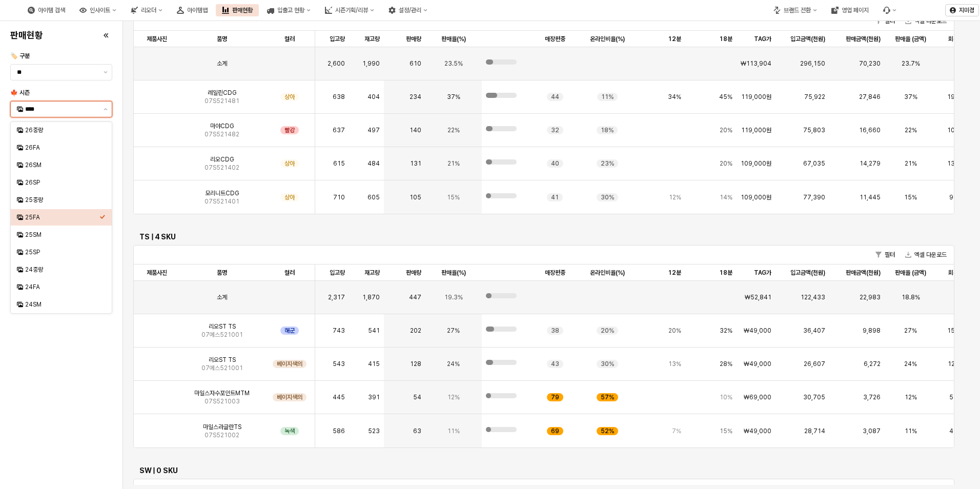  Describe the element at coordinates (607, 97) in the screenshot. I see `span: 11%` at that location.